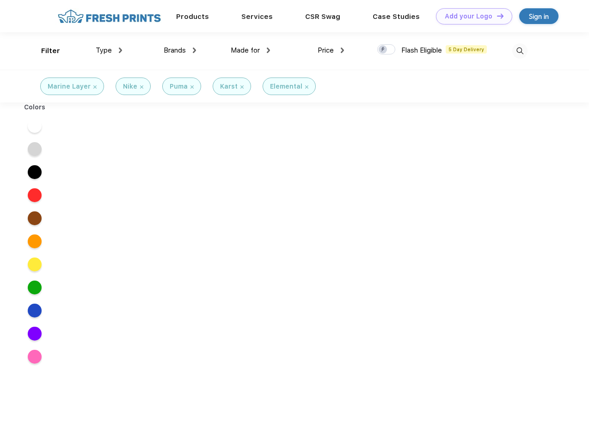  I want to click on div: Nike, so click(130, 86).